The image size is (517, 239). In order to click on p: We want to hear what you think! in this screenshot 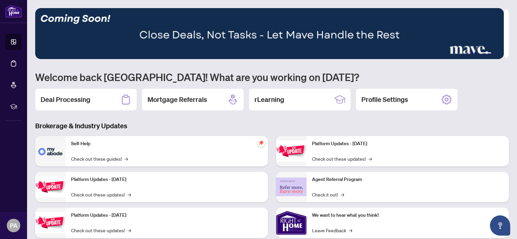, I will do `click(407, 216)`.